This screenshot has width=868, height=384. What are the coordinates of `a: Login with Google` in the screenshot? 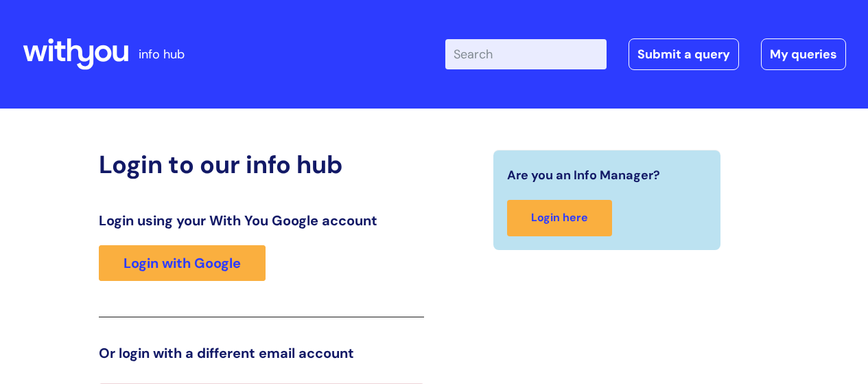 It's located at (182, 263).